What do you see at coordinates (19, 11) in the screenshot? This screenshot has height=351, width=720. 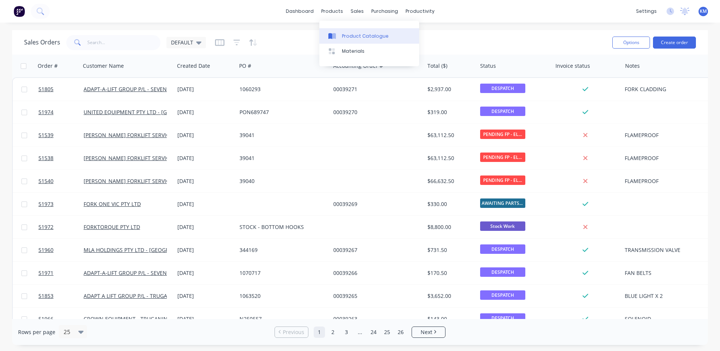 I see `img: Factory` at bounding box center [19, 11].